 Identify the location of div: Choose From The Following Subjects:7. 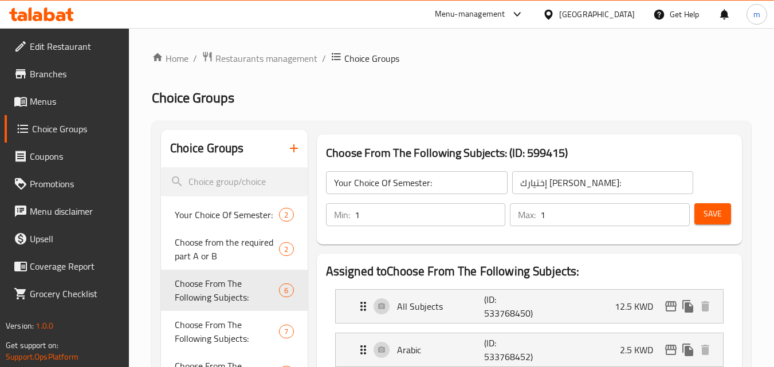
(234, 332).